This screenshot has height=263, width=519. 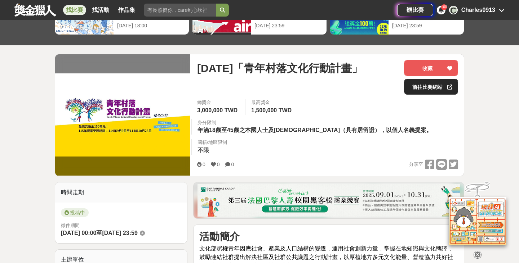 What do you see at coordinates (126, 10) in the screenshot?
I see `a: 作品集` at bounding box center [126, 10].